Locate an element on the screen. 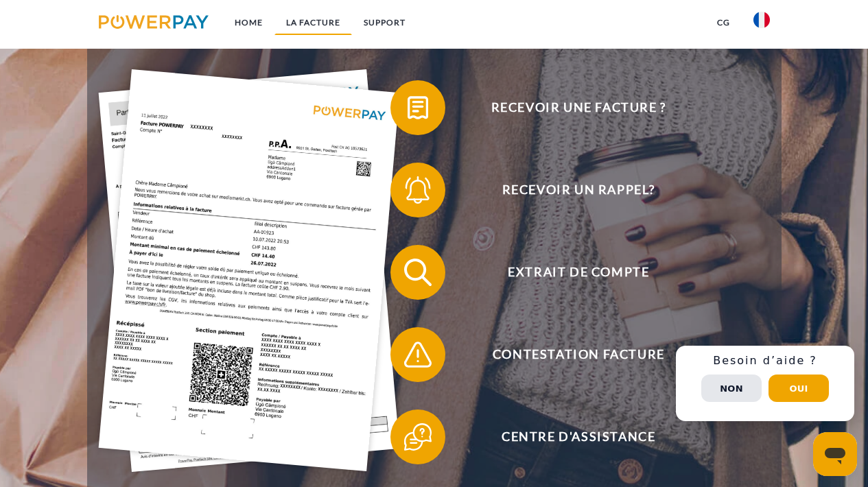 The image size is (868, 487). button: Contestation Facture is located at coordinates (569, 355).